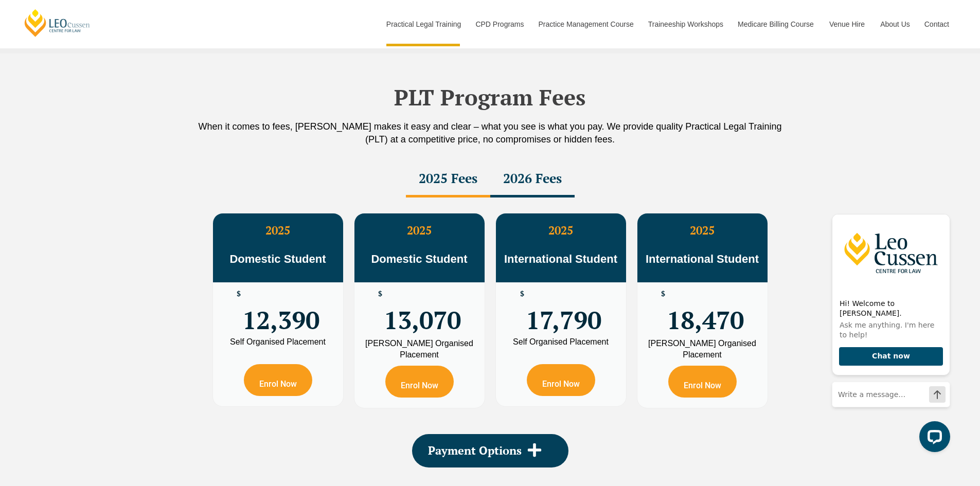  Describe the element at coordinates (424, 24) in the screenshot. I see `a: Practical Legal Training` at that location.